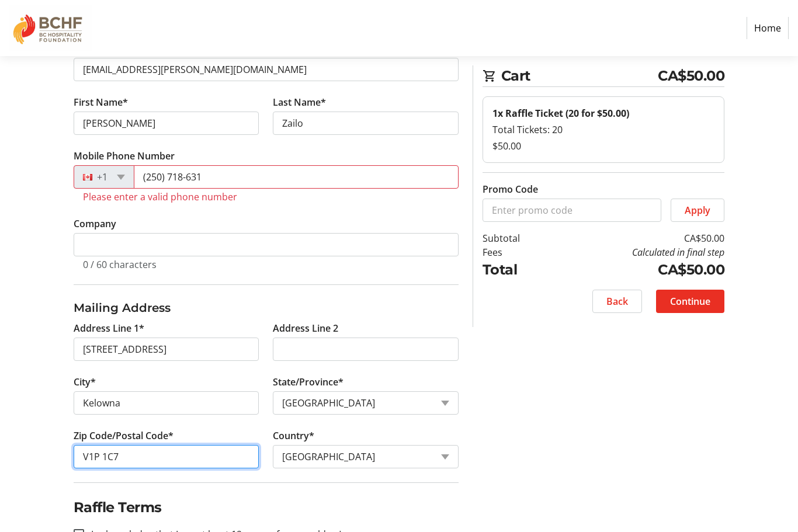 Image resolution: width=798 pixels, height=532 pixels. I want to click on td: Fees, so click(517, 253).